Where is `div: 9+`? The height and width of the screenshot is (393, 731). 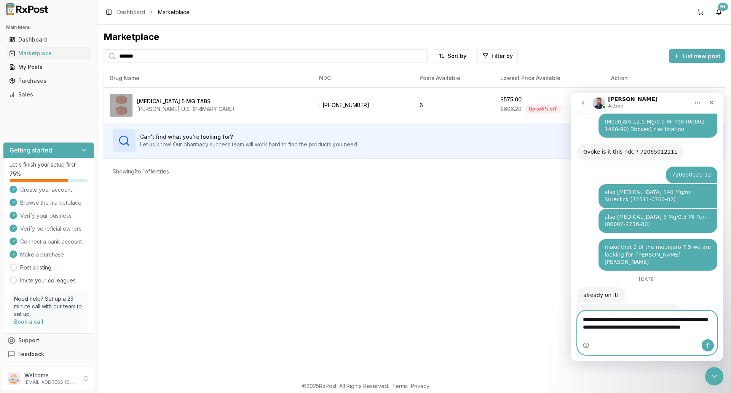 div: 9+ is located at coordinates (723, 7).